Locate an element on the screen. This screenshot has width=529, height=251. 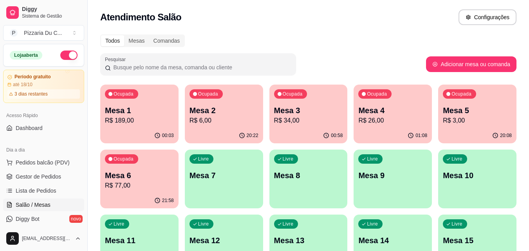
button: Configurações is located at coordinates (488, 17).